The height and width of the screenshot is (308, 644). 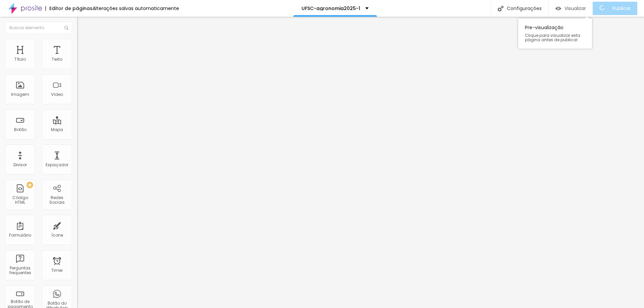 I want to click on input: Buscar elemento, so click(x=39, y=28).